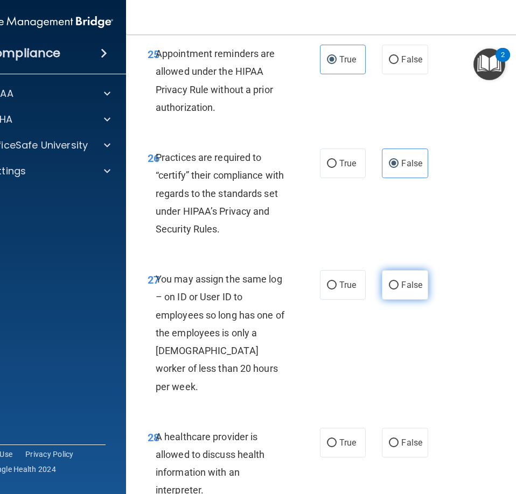  Describe the element at coordinates (153, 54) in the screenshot. I see `span: 25` at that location.